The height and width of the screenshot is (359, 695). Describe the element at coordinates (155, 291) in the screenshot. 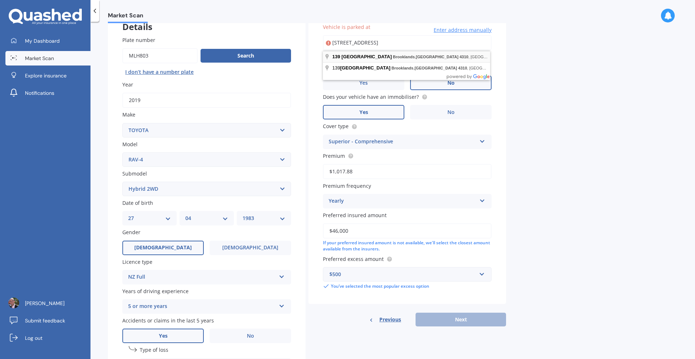

I see `span: Years of driving experience` at that location.